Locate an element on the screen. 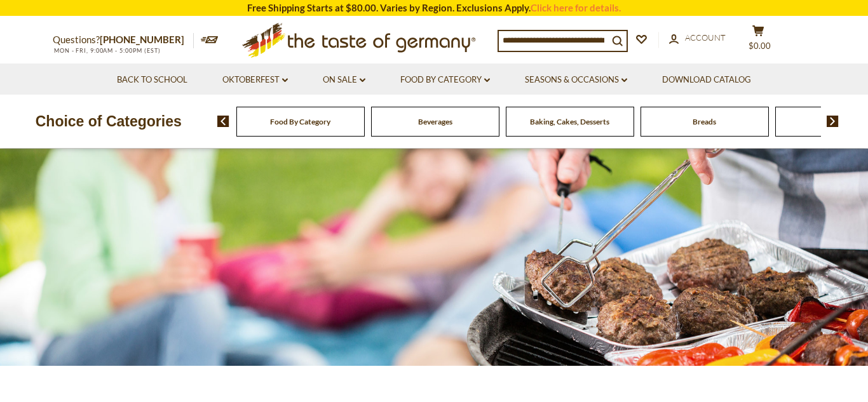 This screenshot has width=868, height=402. a: Beverages is located at coordinates (435, 121).